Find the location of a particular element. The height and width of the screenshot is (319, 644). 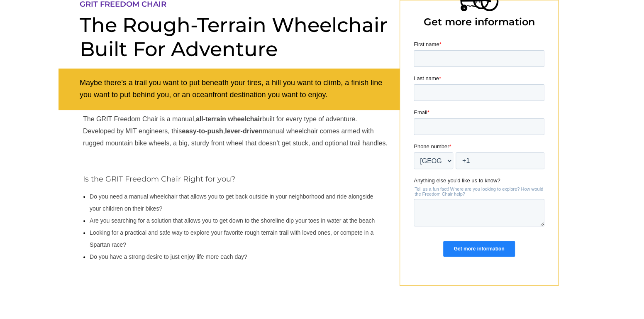

span: Get more information is located at coordinates (479, 22).